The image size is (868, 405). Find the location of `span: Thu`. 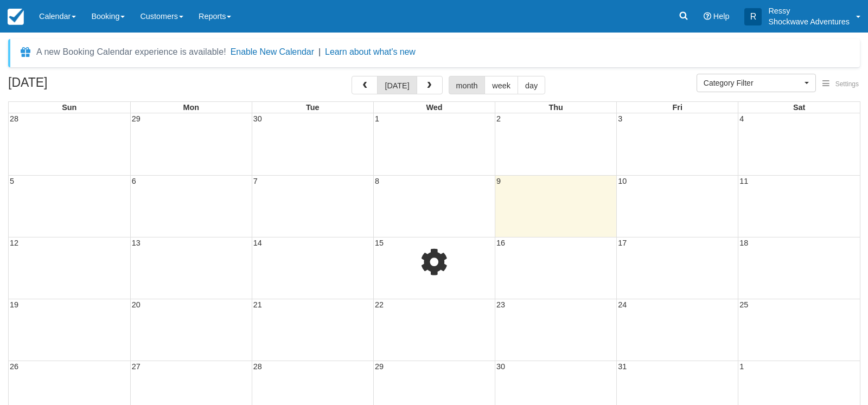

span: Thu is located at coordinates (555, 108).